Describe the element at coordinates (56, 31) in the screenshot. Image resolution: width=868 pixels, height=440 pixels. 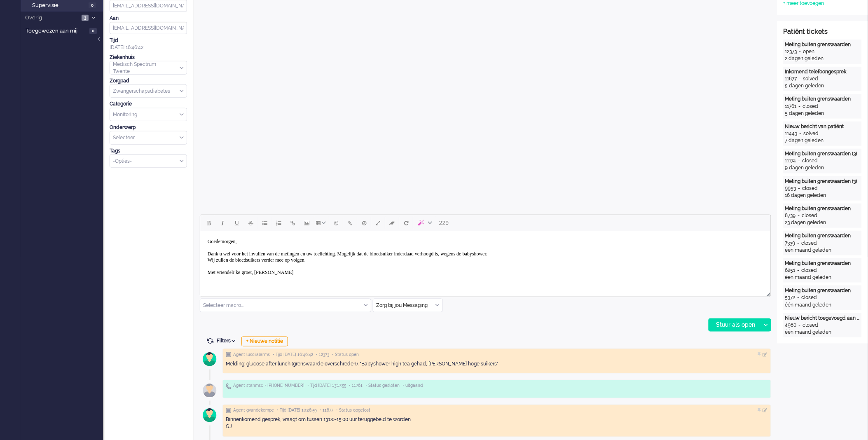
I see `span: Toegewezen aan mij` at that location.